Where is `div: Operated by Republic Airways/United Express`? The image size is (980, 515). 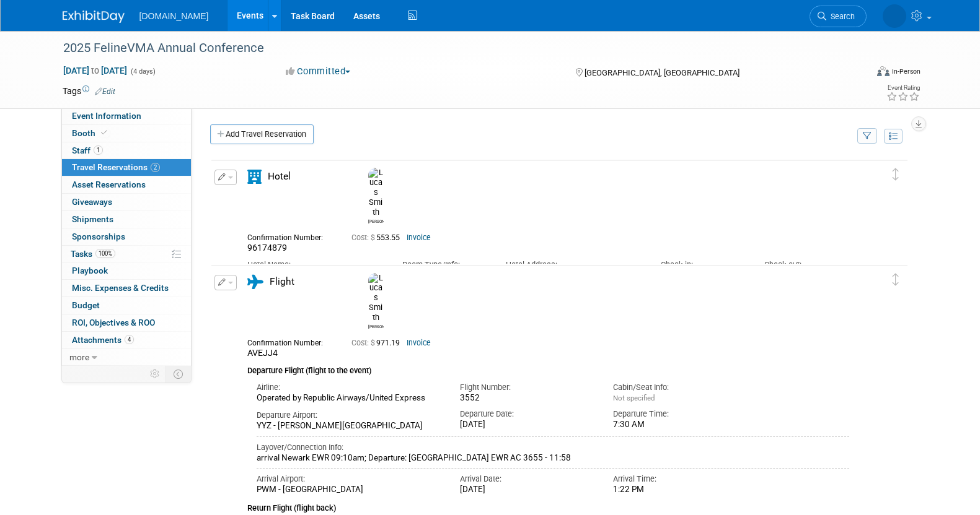
div: Operated by Republic Airways/United Express is located at coordinates (349, 398).